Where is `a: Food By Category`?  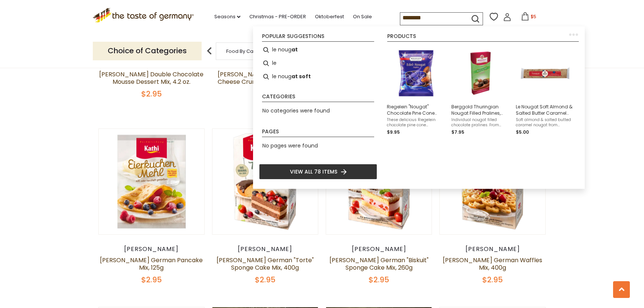 a: Food By Category is located at coordinates (248, 51).